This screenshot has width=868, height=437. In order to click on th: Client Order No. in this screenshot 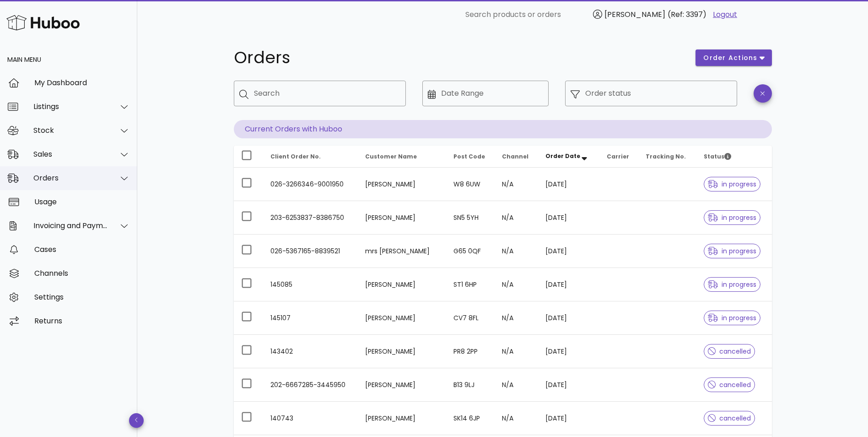, I will do `click(310, 157)`.